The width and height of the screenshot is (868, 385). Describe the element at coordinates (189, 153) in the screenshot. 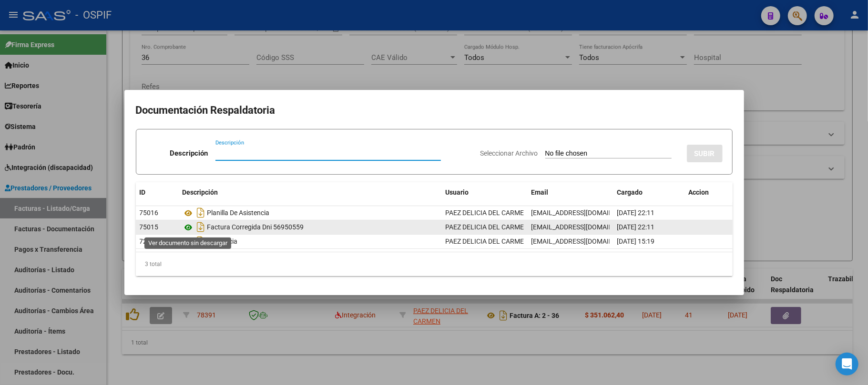

I see `p: Descripción` at that location.